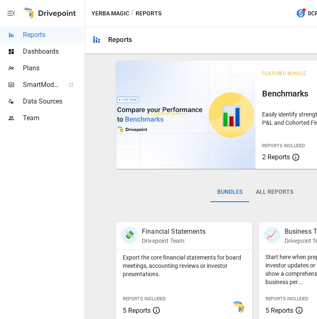 The width and height of the screenshot is (317, 319). What do you see at coordinates (120, 39) in the screenshot?
I see `div: Reports` at bounding box center [120, 39].